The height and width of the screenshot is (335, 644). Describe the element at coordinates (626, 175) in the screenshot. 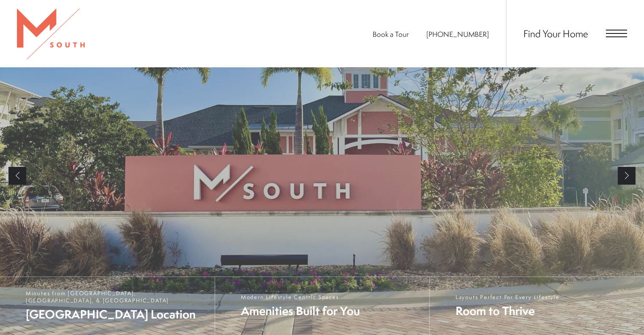

I see `a: Next` at that location.